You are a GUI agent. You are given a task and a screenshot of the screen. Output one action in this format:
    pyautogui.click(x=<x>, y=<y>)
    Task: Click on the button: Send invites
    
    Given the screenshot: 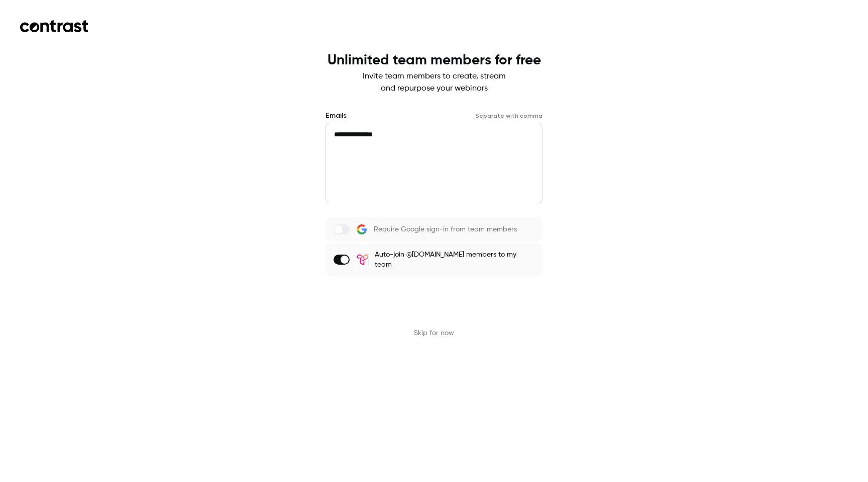 What is the action you would take?
    pyautogui.click(x=434, y=300)
    